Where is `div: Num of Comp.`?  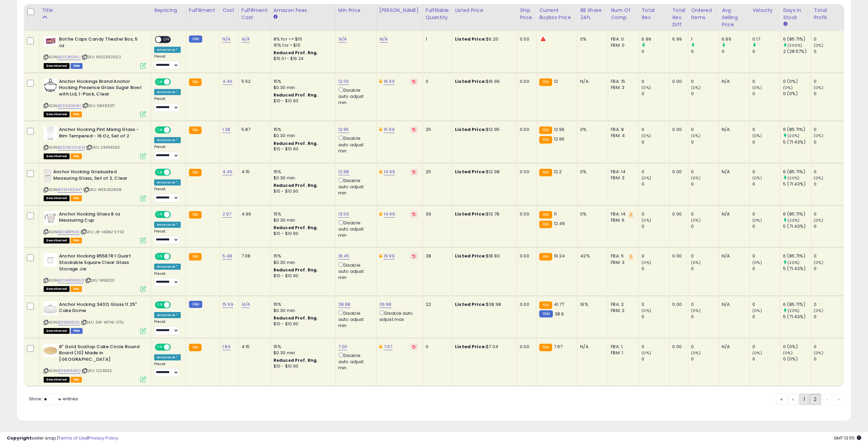 div: Num of Comp. is located at coordinates (623, 14).